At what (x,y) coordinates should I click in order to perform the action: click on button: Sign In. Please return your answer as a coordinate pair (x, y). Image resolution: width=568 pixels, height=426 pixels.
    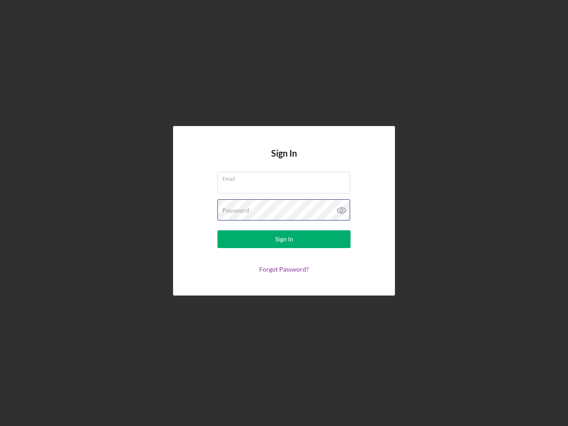
    Looking at the image, I should click on (284, 239).